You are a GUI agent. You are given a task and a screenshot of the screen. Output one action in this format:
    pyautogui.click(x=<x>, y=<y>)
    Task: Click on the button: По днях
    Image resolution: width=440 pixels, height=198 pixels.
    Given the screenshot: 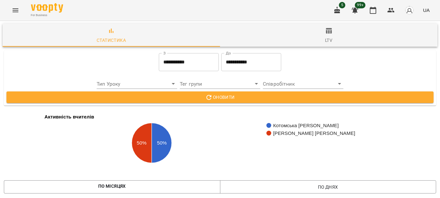 What is the action you would take?
    pyautogui.click(x=328, y=187)
    